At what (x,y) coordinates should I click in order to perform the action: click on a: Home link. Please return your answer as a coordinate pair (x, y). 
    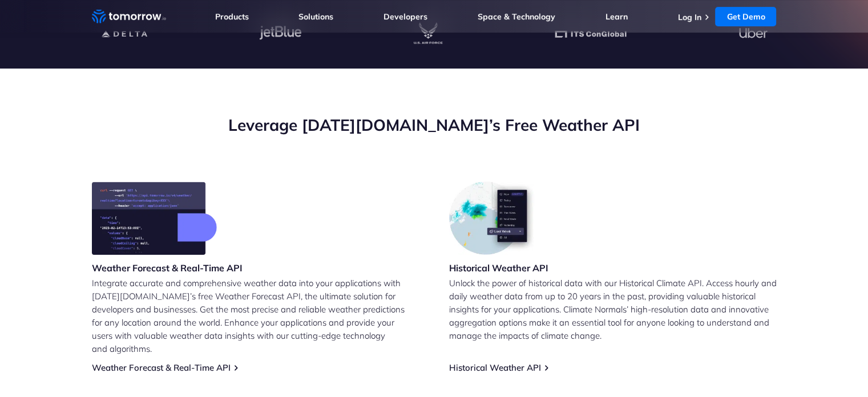
    Looking at the image, I should click on (129, 17).